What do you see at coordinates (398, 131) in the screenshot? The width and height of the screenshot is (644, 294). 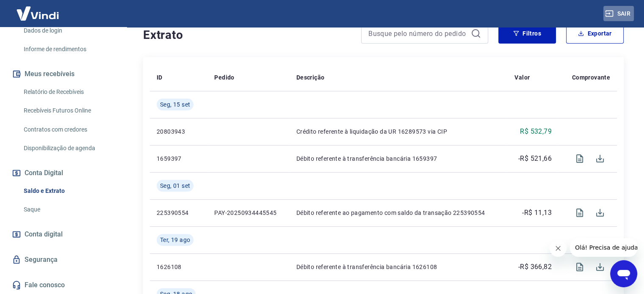 I see `p: Crédito referente à liquidação da UR 16289573 via CIP` at bounding box center [398, 131].